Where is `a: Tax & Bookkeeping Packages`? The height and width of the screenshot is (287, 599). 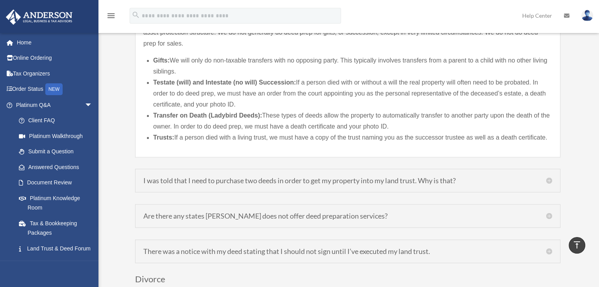
a: Tax & Bookkeeping Packages is located at coordinates (57, 228).